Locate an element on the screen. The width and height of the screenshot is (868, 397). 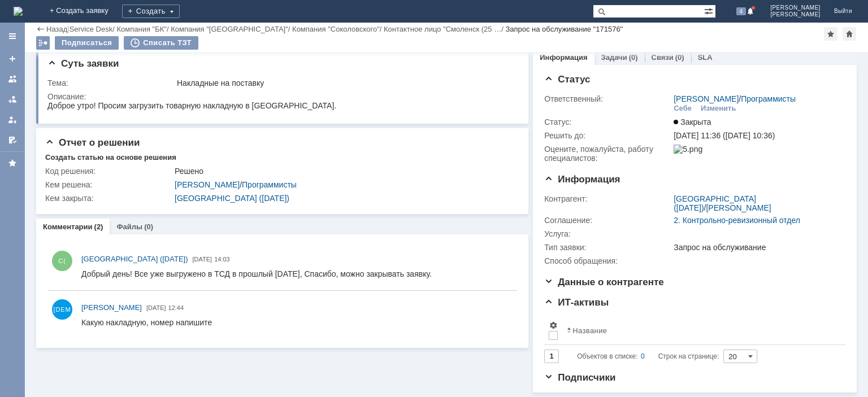
div: Решено is located at coordinates (343, 172).